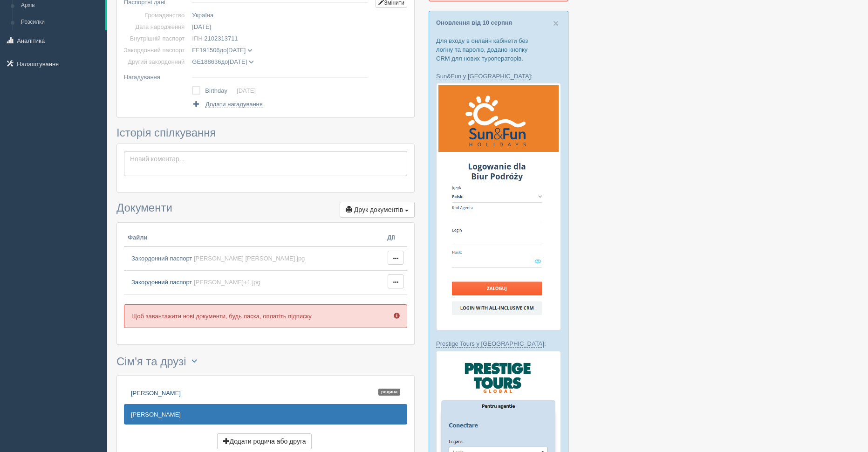 The height and width of the screenshot is (452, 868). What do you see at coordinates (266, 133) in the screenshot?
I see `h3: Історія спілкування` at bounding box center [266, 133].